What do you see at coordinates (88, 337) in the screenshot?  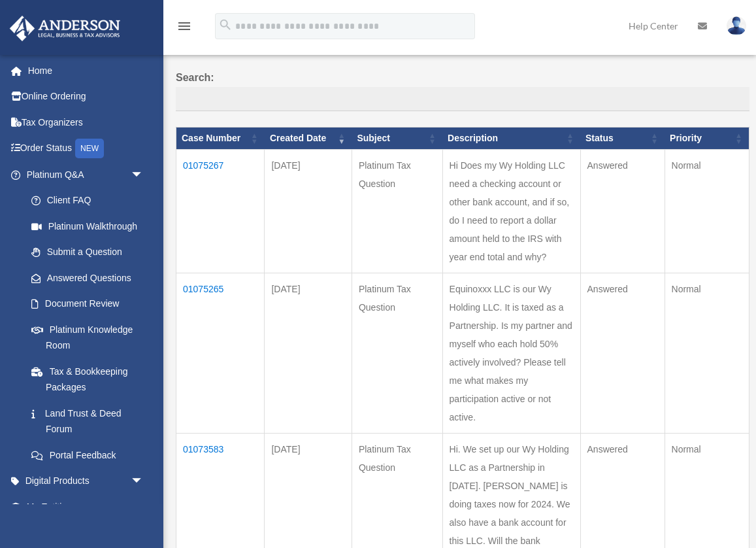 I see `a: Platinum Knowledge Room` at bounding box center [88, 337].